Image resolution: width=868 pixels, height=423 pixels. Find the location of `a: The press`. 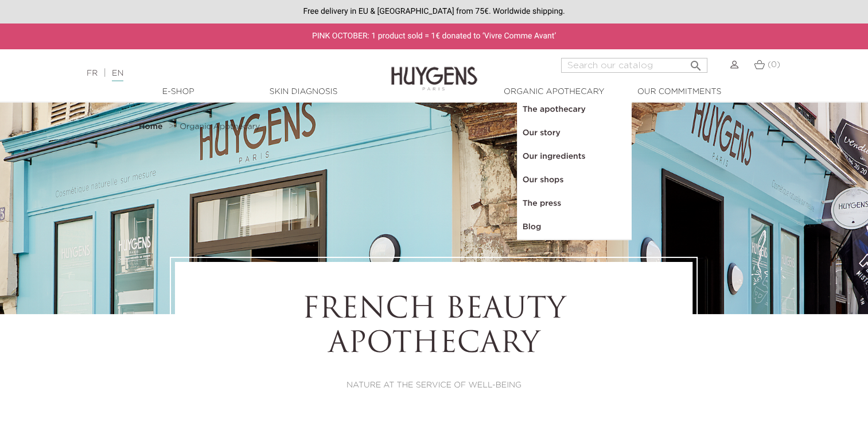

a: The press is located at coordinates (574, 203).